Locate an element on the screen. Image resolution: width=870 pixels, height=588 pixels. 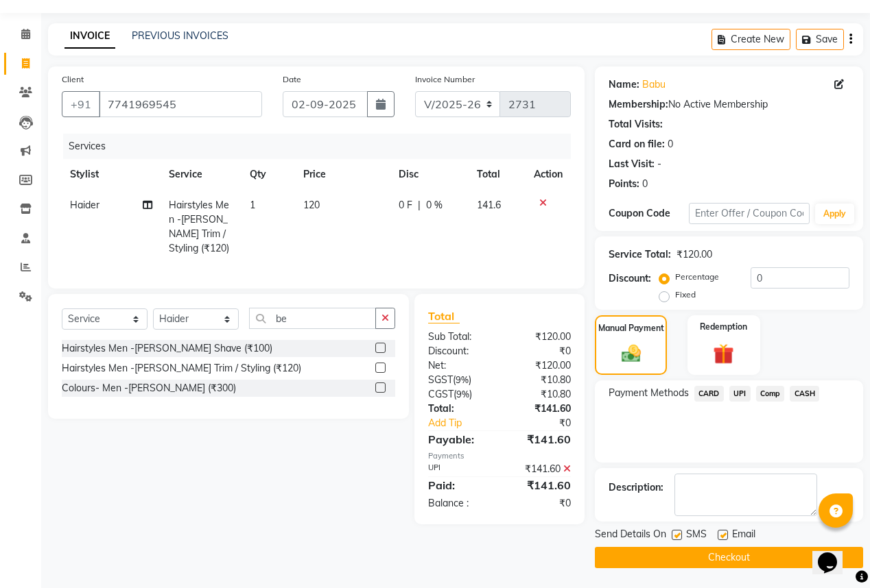
div: Net: is located at coordinates (458, 365).